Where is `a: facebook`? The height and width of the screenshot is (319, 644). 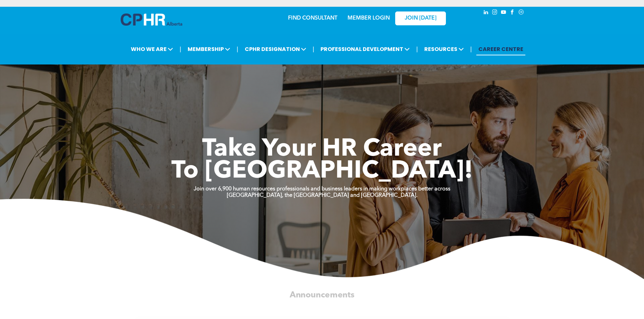 a: facebook is located at coordinates (512, 13).